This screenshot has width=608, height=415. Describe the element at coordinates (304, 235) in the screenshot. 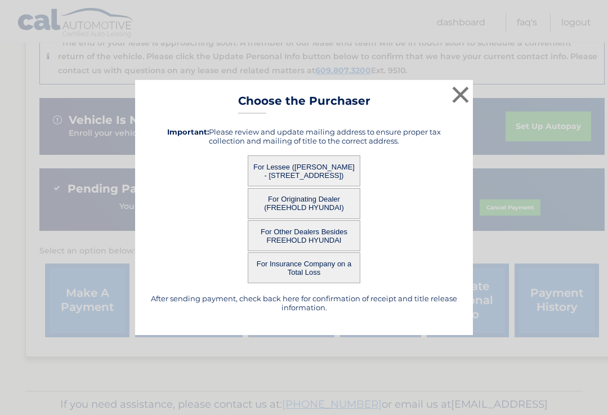

I see `button: For Other Dealers Besides FREEHOLD HYUNDAI` at that location.